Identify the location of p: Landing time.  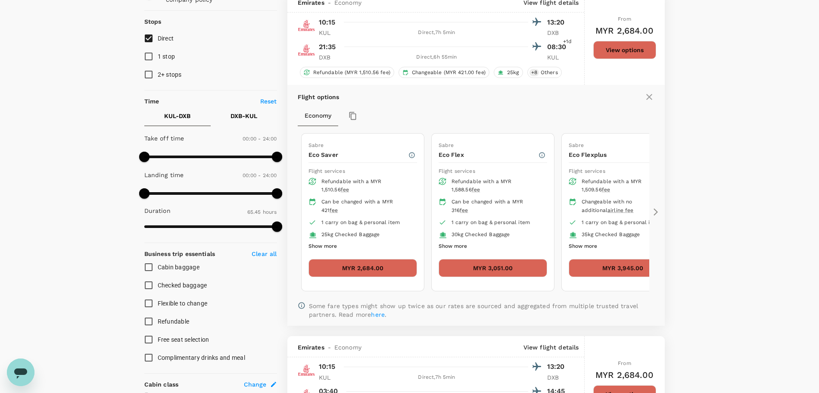
(164, 175).